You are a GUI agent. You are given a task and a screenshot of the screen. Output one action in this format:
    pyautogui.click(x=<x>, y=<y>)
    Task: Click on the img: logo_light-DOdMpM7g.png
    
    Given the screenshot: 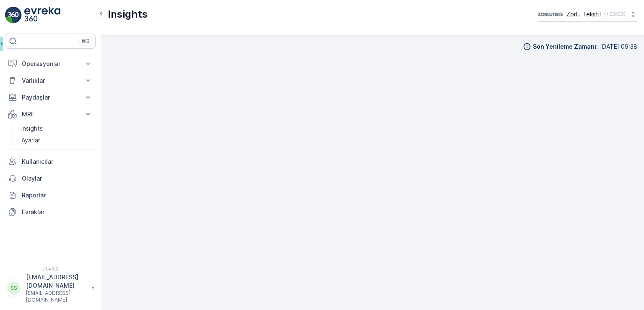 What is the action you would take?
    pyautogui.click(x=43, y=15)
    